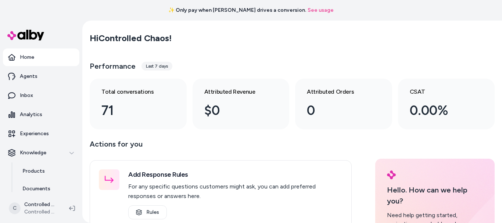  Describe the element at coordinates (132, 92) in the screenshot. I see `h3: Total conversations` at that location.